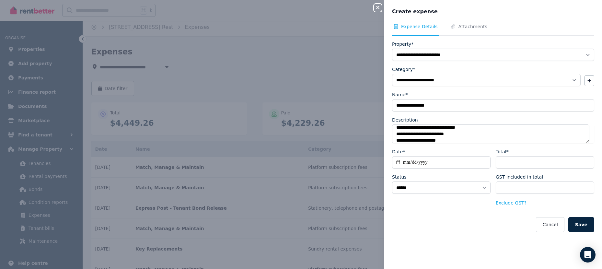 This screenshot has height=269, width=602. I want to click on button: Cancel, so click(550, 225).